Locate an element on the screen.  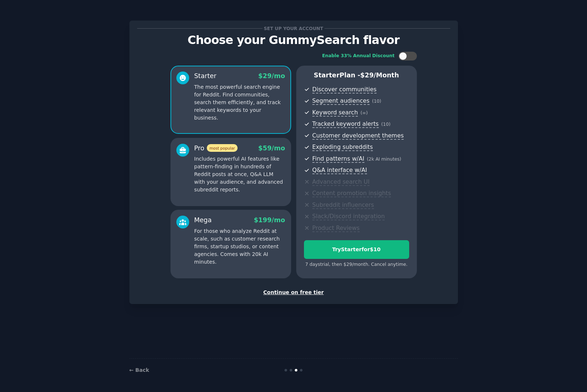
span: Segment audiences is located at coordinates (341, 101).